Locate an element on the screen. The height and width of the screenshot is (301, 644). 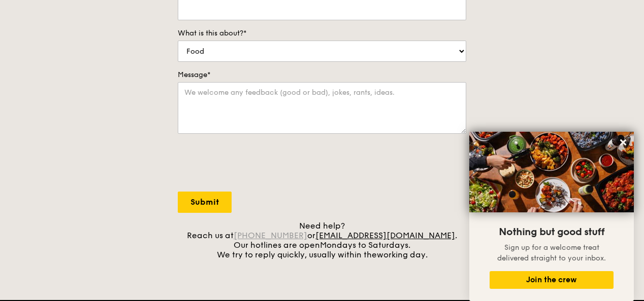
label: Message* is located at coordinates (322, 75).